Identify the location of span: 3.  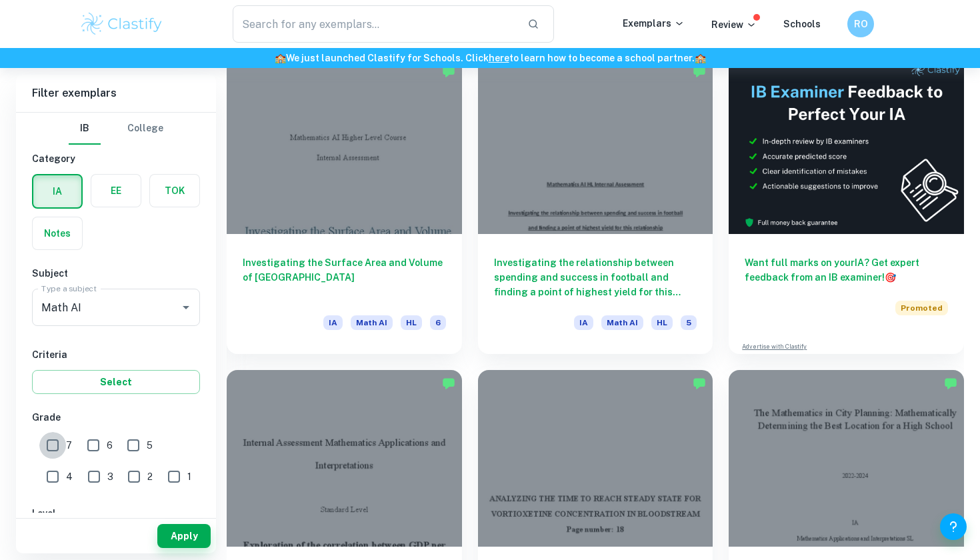
(110, 477).